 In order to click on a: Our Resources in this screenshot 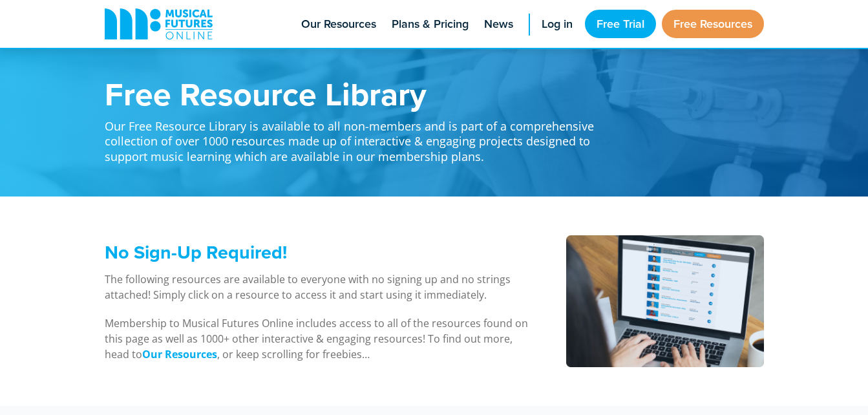, I will do `click(180, 354)`.